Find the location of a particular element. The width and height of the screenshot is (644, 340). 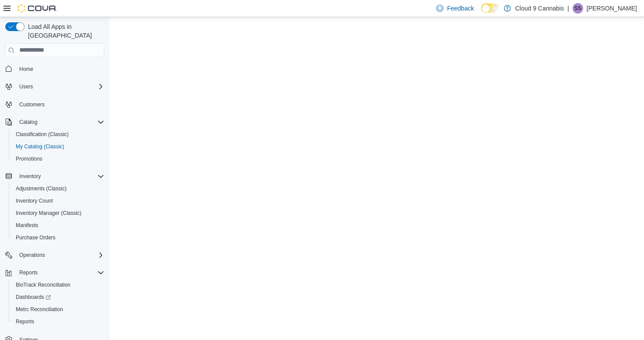

button: Inventory Manager (Classic) is located at coordinates (58, 213).